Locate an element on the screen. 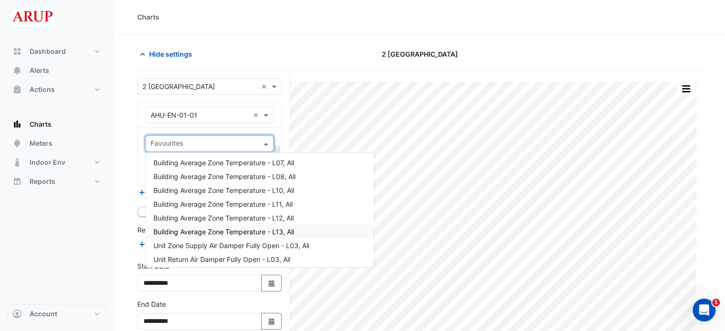 The height and width of the screenshot is (331, 725). span: Building Average Zone Temperature - L12, All is located at coordinates (223, 218).